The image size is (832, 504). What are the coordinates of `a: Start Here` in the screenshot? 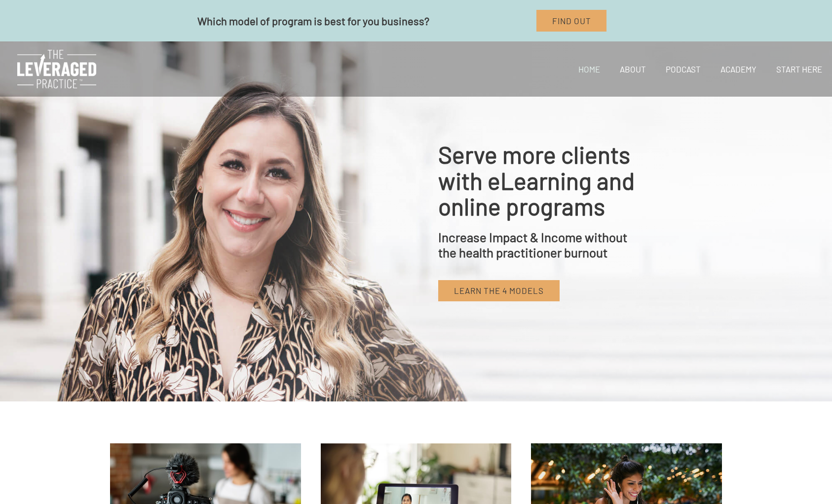 It's located at (799, 69).